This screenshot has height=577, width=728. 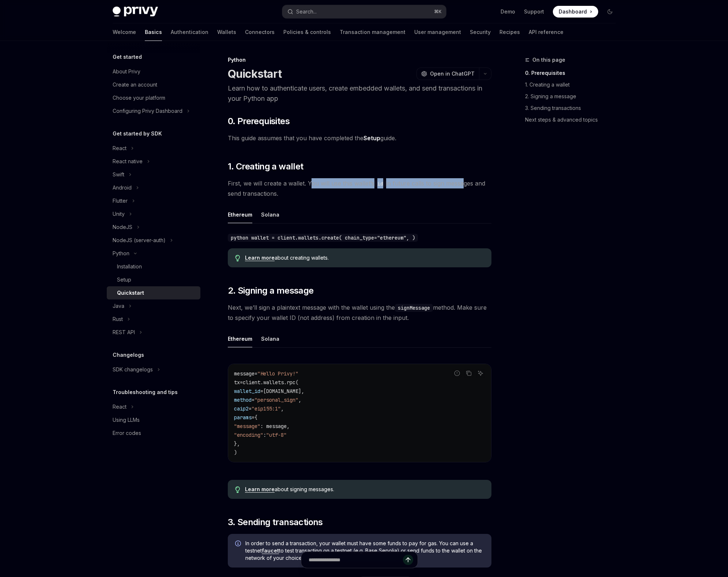 I want to click on span: "encoding", so click(x=249, y=435).